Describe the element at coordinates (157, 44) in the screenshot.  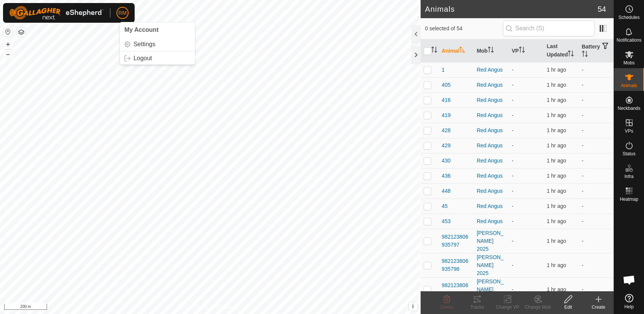
I see `a: Settings` at that location.